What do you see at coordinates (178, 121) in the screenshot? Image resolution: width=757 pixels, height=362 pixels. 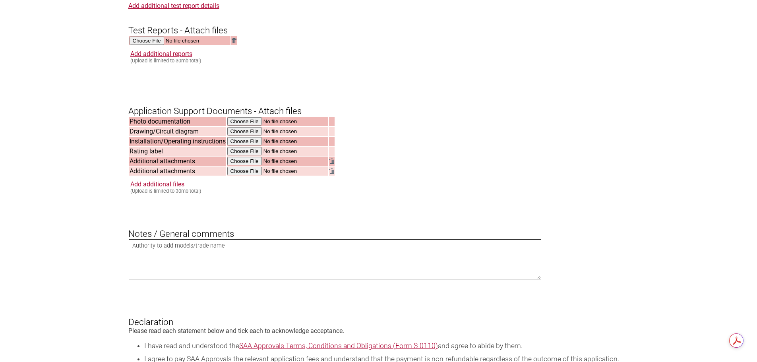 I see `td: Photo documentation` at bounding box center [178, 121].